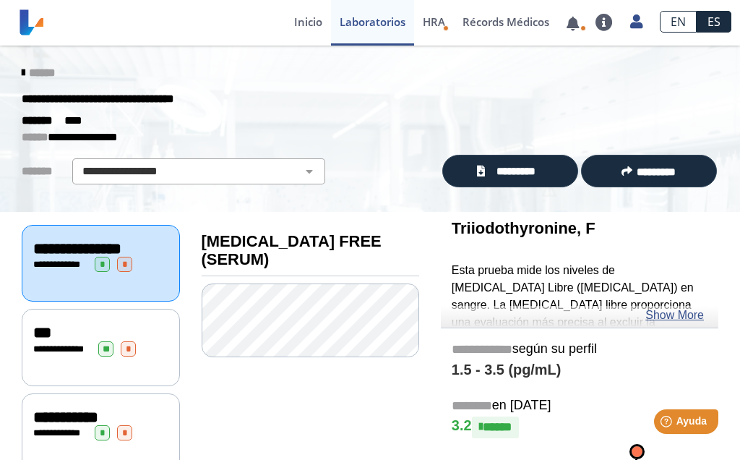 The height and width of the screenshot is (460, 740). What do you see at coordinates (80, 17) in the screenshot?
I see `span: Ayuda` at bounding box center [80, 17].